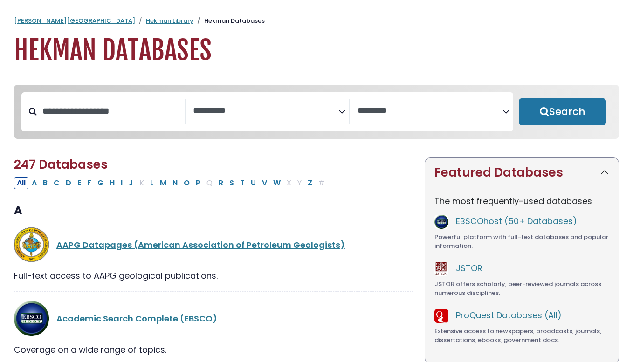 This screenshot has height=362, width=633. What do you see at coordinates (213, 275) in the screenshot?
I see `div: Full-text access to AAPG geological publications.` at bounding box center [213, 275].